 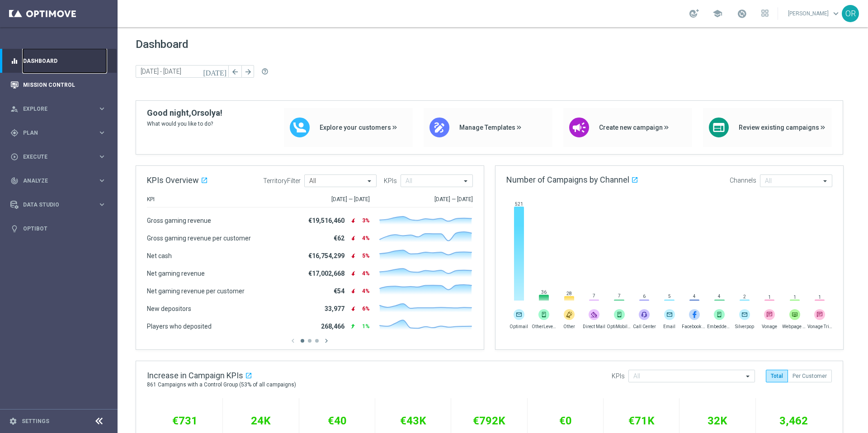 What do you see at coordinates (58, 85) in the screenshot?
I see `button: Mission Control` at bounding box center [58, 85].